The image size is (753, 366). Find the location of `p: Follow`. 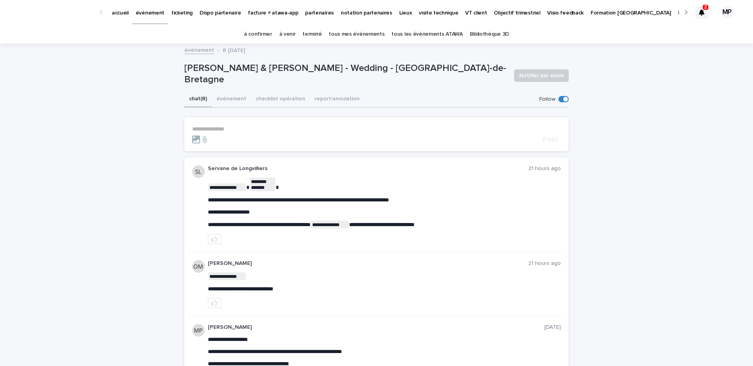

p: Follow is located at coordinates (547, 99).